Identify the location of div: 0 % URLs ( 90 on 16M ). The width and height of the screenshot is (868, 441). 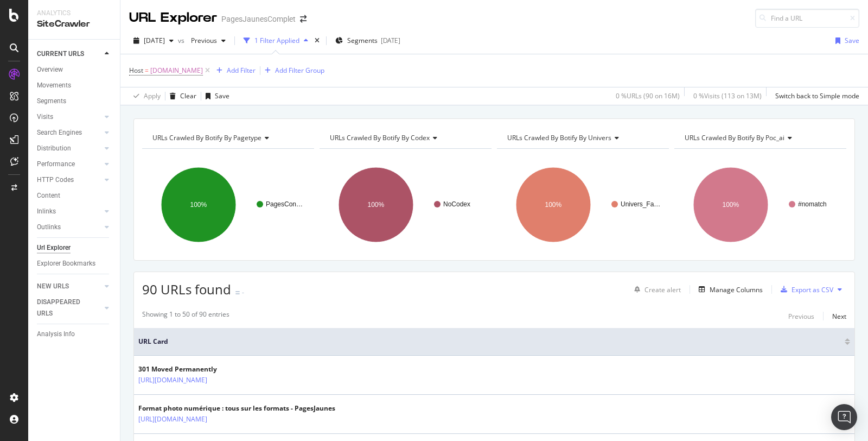
(648, 96).